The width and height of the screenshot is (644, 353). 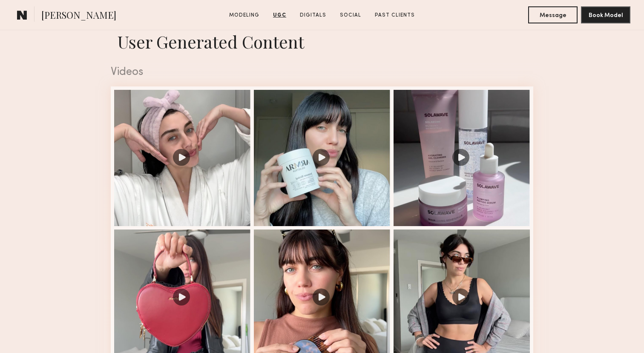 I want to click on a: UGC, so click(x=279, y=15).